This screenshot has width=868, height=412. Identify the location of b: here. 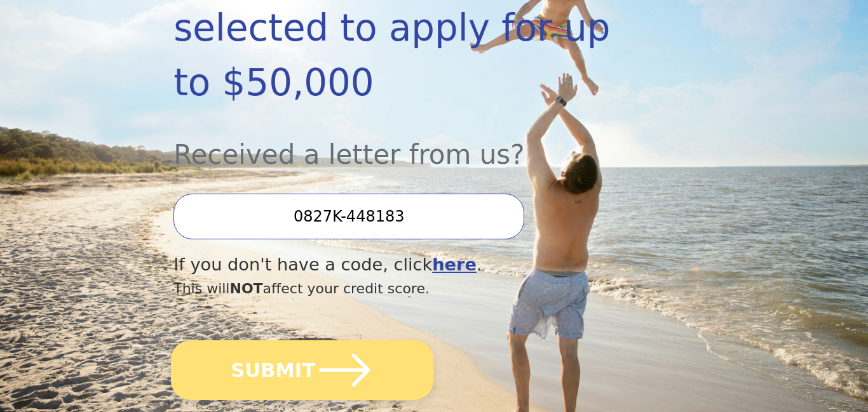
(454, 264).